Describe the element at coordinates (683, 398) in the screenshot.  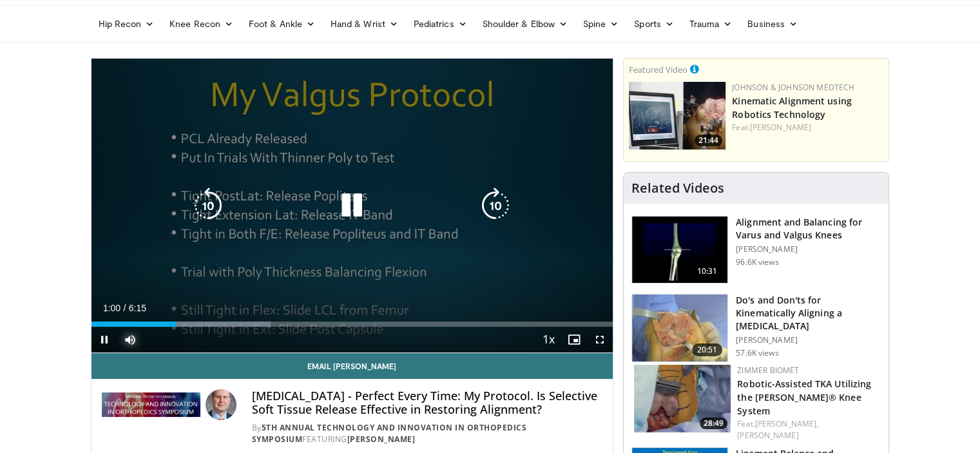
I see `img: 8628d054-67c0-4db7-8e0b-9013710d5e10.150x105_q85_crop-smart_upscale.jpg` at that location.